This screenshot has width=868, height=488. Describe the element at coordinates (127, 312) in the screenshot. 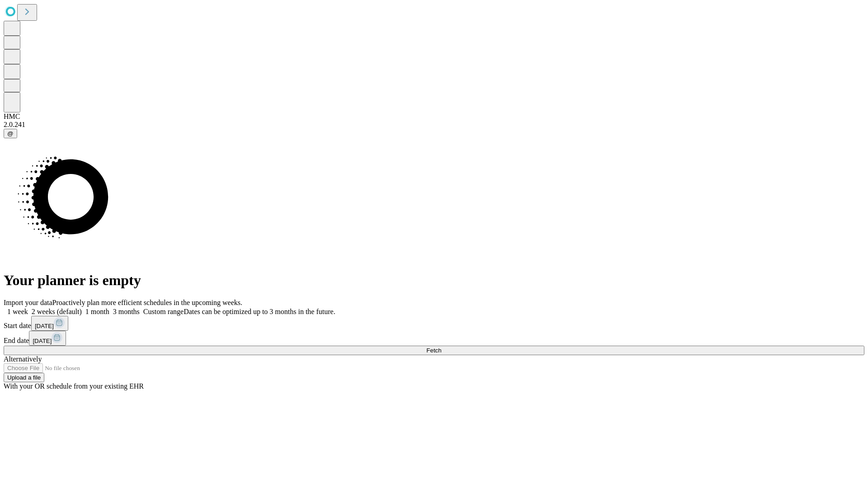

I see `span: 3 months` at that location.